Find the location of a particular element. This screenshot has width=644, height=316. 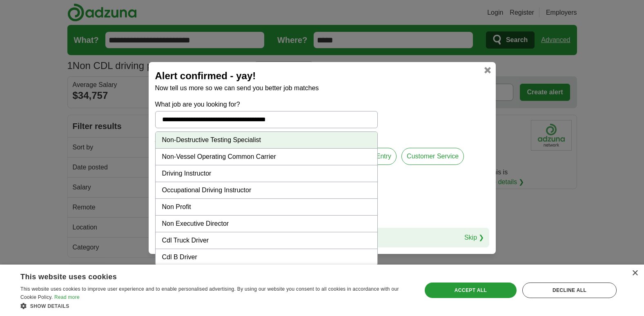

li: Occupational Driving Instructor is located at coordinates (266, 190).